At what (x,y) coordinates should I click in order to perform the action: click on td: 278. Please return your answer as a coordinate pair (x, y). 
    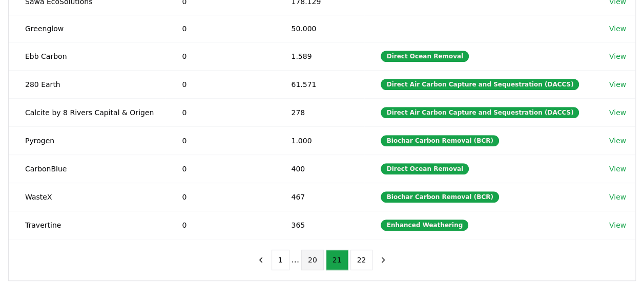
    Looking at the image, I should click on (319, 112).